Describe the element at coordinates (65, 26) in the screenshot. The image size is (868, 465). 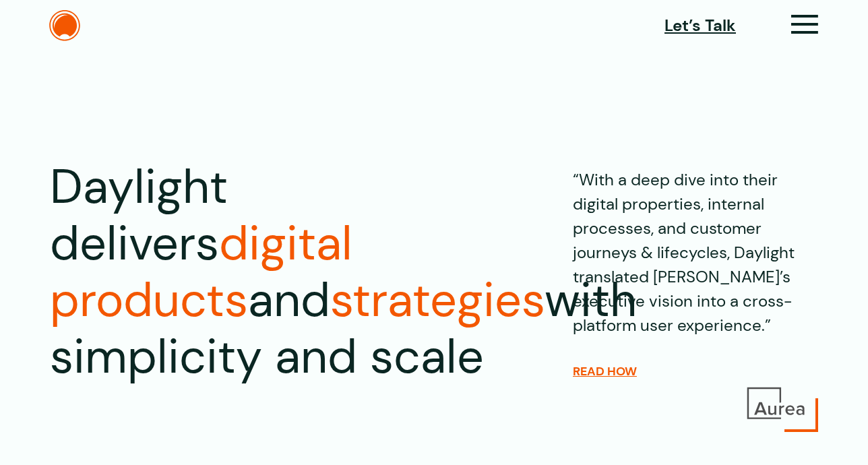
I see `a: The Daylight Studio Logo` at that location.